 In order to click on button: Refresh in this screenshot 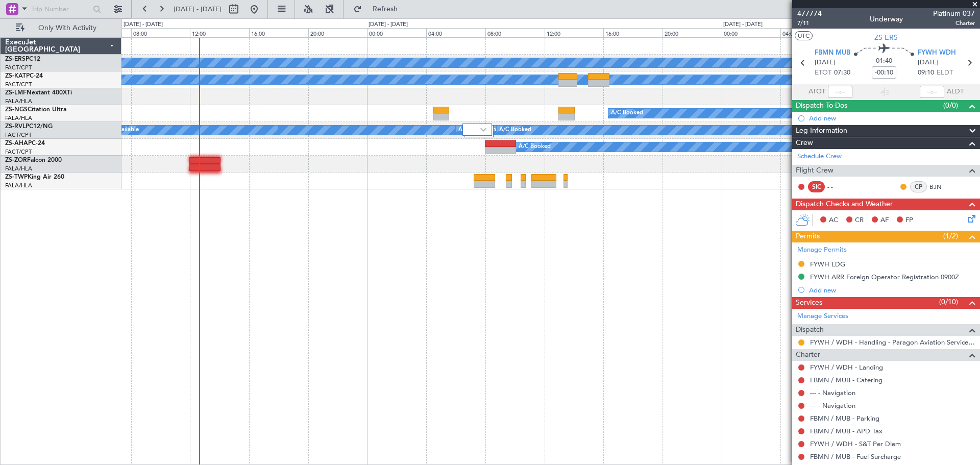, I will do `click(380, 9)`.